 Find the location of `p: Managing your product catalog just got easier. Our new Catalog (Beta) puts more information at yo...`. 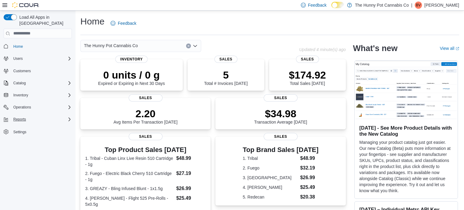

p: Managing your product catalog just got easier. Our new Catalog (Beta) puts more information at yo... is located at coordinates (406, 166).